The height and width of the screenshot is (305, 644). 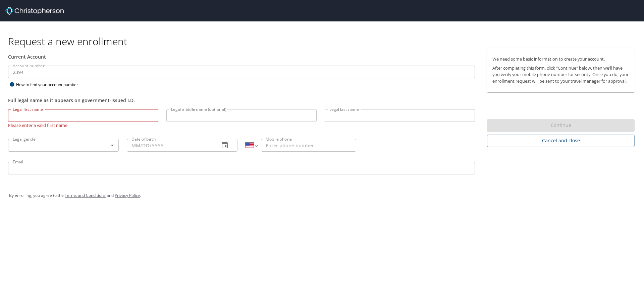 I want to click on input: Enter phone number, so click(x=309, y=145).